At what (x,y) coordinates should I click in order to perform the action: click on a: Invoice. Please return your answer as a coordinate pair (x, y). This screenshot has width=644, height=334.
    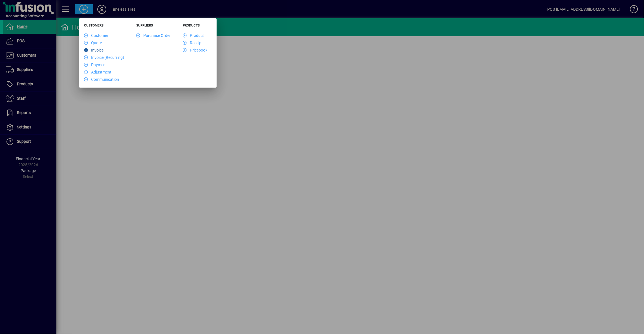
    Looking at the image, I should click on (93, 50).